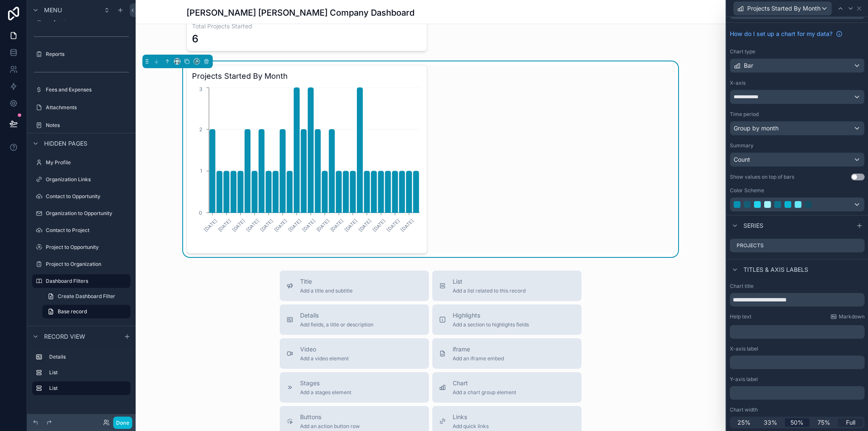 The width and height of the screenshot is (868, 431). I want to click on label: X-axis label, so click(744, 349).